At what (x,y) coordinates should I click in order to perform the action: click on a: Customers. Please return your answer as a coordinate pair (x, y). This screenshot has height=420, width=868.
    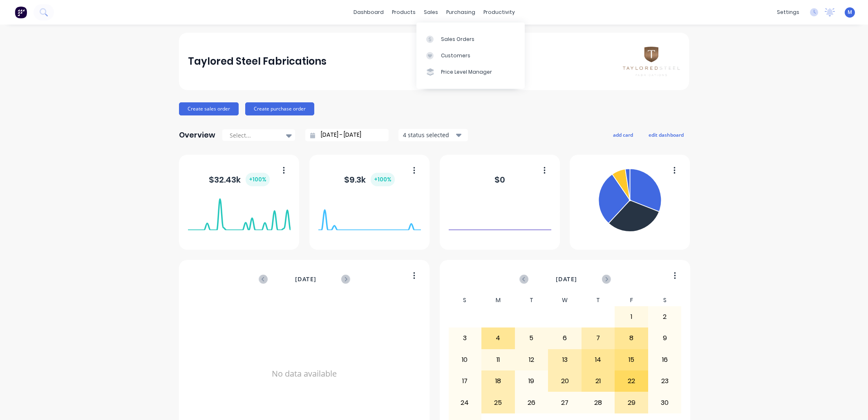
    Looking at the image, I should click on (470, 56).